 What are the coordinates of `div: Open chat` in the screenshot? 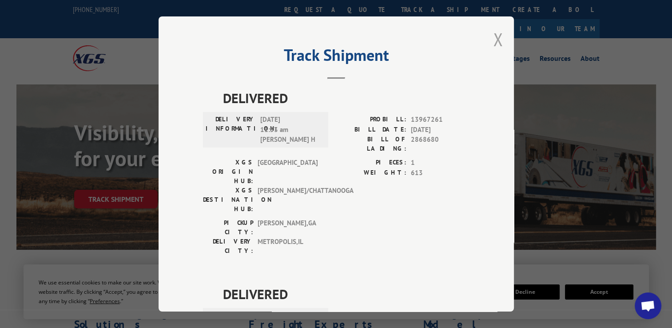 It's located at (648, 305).